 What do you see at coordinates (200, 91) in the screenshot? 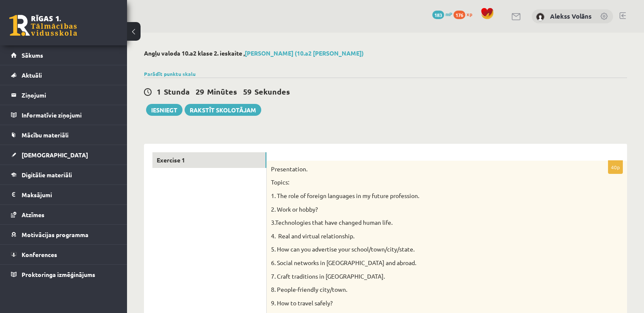
I see `span: 29` at bounding box center [200, 91].